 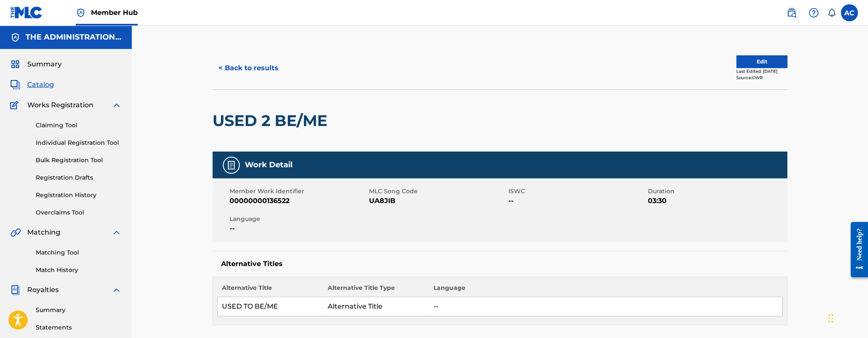 What do you see at coordinates (231, 165) in the screenshot?
I see `img: Work Detail` at bounding box center [231, 165].